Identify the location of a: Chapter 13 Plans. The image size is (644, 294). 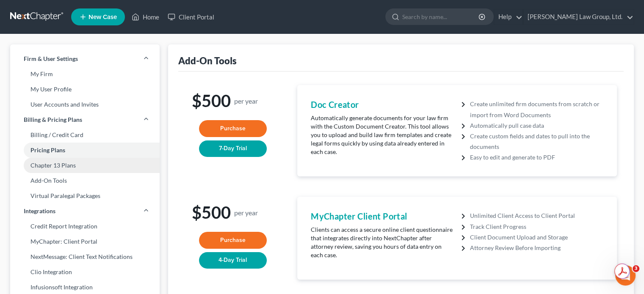
(85, 166).